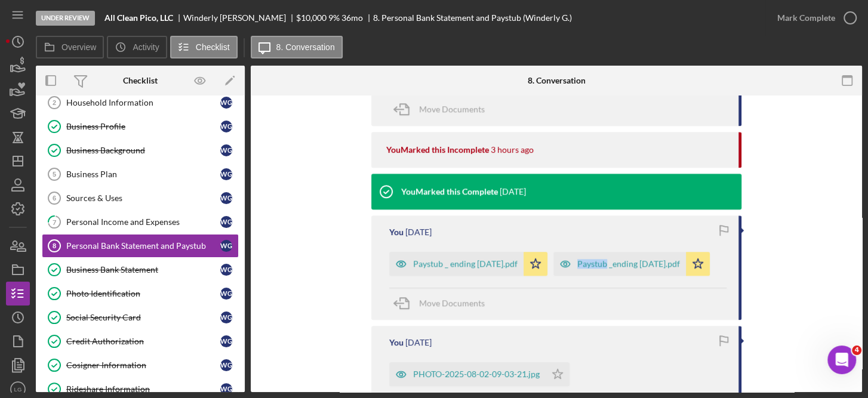 The width and height of the screenshot is (868, 398). What do you see at coordinates (204, 47) in the screenshot?
I see `button: Checklist` at bounding box center [204, 47].